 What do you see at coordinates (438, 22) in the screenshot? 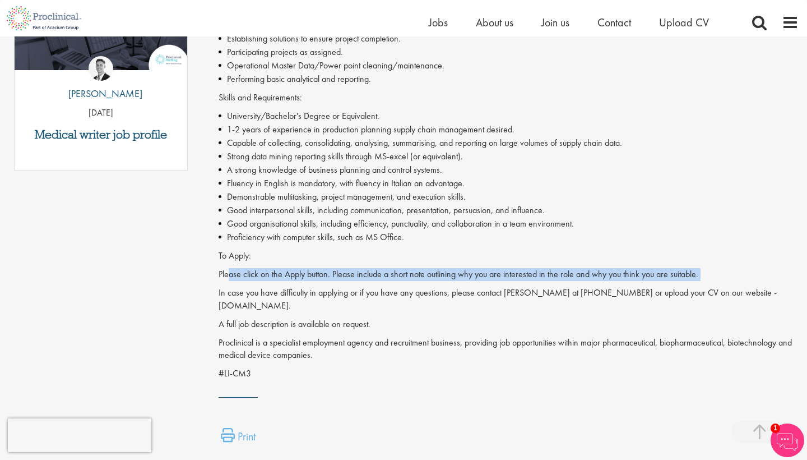
I see `span: Jobs` at bounding box center [438, 22].